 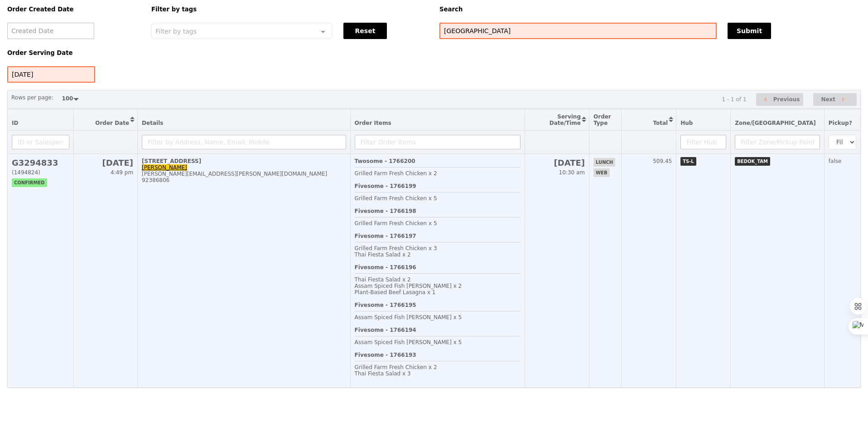 I want to click on input: Search any field, so click(x=579, y=30).